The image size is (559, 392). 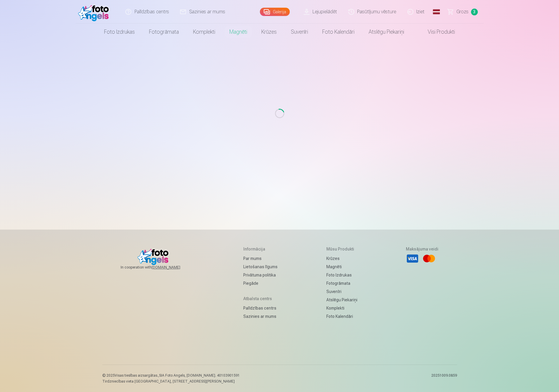 What do you see at coordinates (429, 258) in the screenshot?
I see `li: Mastercard` at bounding box center [429, 258].